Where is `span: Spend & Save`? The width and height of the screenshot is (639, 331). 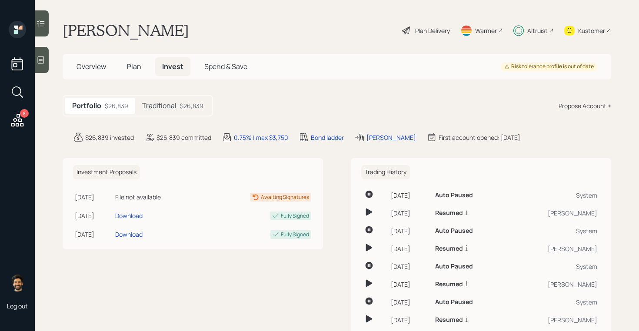 span: Spend & Save is located at coordinates (226, 66).